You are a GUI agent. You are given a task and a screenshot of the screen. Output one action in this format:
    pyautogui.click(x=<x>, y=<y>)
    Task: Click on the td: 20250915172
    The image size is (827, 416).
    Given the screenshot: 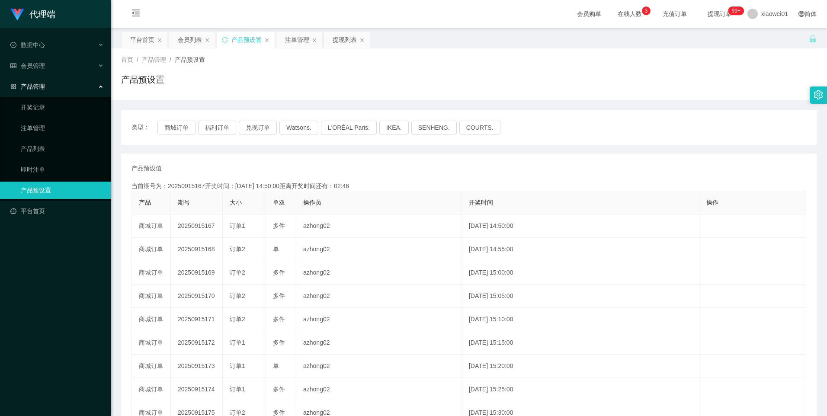 What is the action you would take?
    pyautogui.click(x=197, y=343)
    